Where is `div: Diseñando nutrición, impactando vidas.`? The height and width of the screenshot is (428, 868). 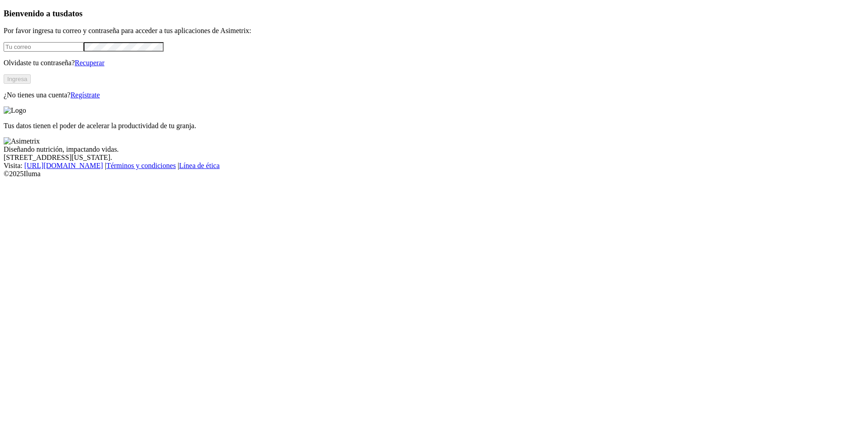 div: Diseñando nutrición, impactando vidas. is located at coordinates (434, 149).